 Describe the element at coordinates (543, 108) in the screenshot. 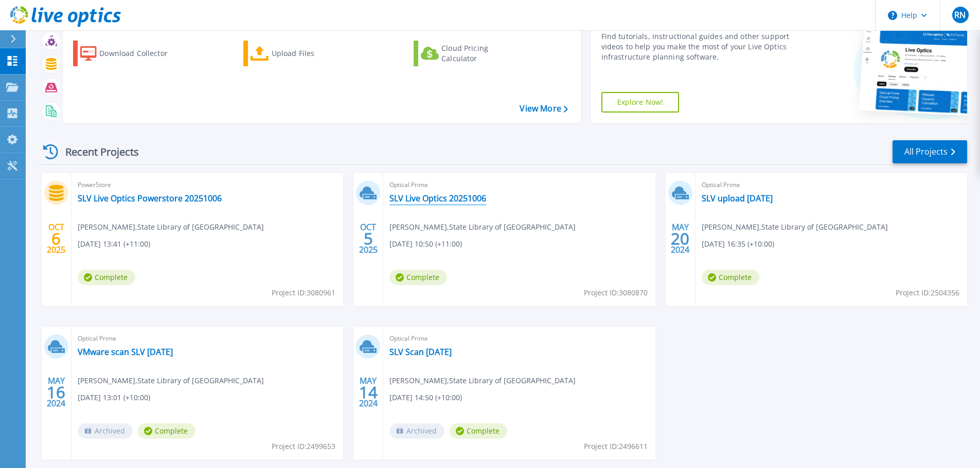

I see `a: View More` at that location.